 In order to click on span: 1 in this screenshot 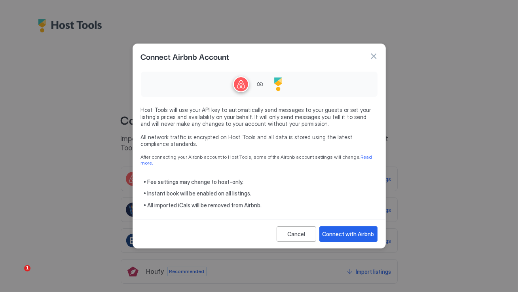, I will do `click(27, 268)`.